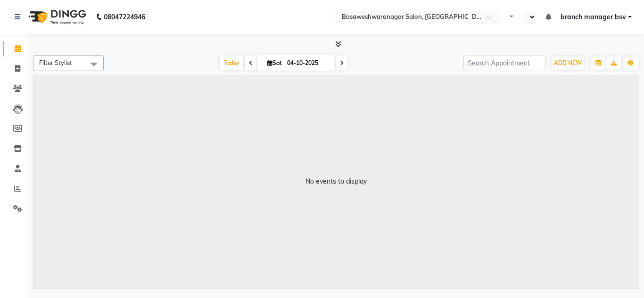 The width and height of the screenshot is (644, 298). Describe the element at coordinates (56, 63) in the screenshot. I see `span: Filter Stylist` at that location.